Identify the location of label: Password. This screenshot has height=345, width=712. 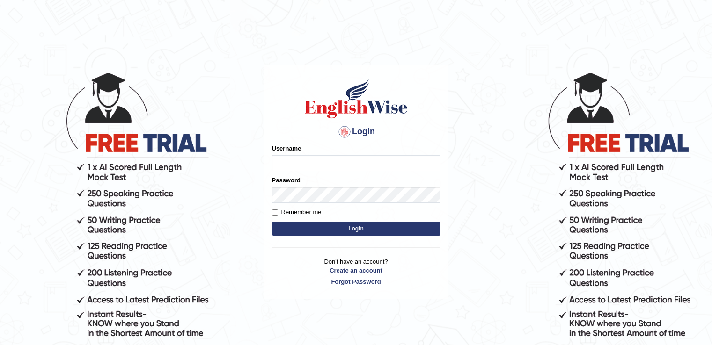
(286, 180).